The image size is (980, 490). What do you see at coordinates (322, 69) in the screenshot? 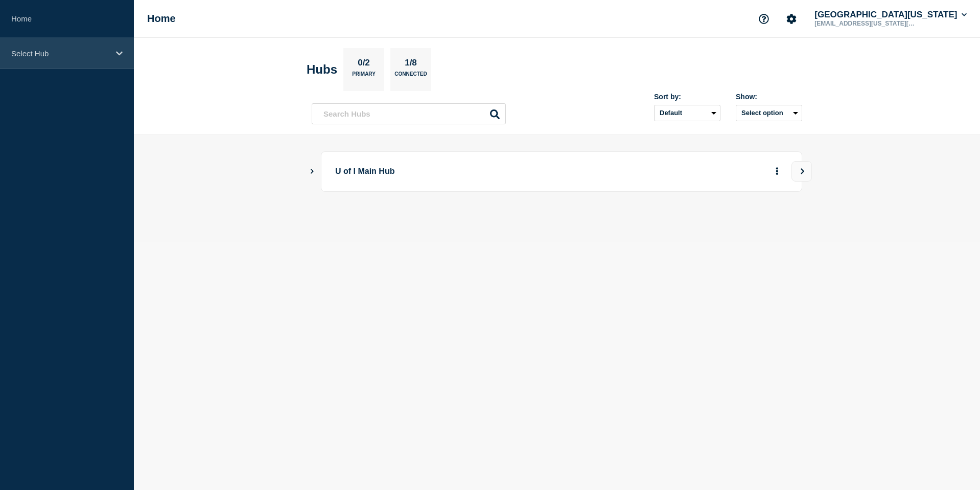
I see `h2: Hubs` at bounding box center [322, 69].